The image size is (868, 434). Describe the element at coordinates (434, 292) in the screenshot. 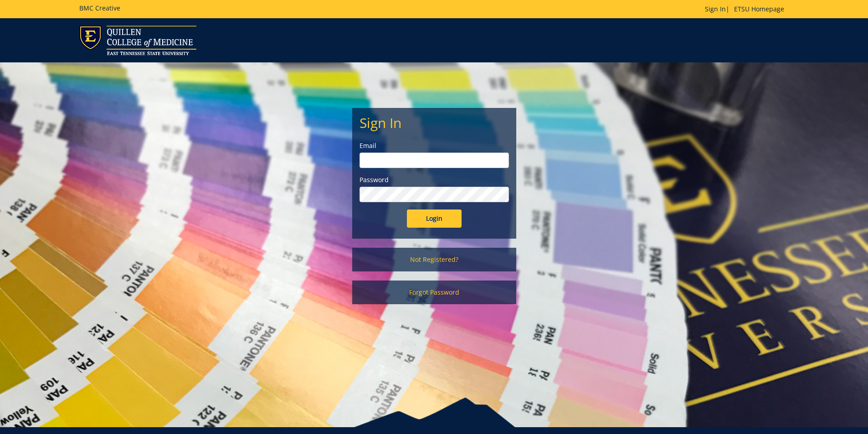

I see `a: Forgot Password` at that location.